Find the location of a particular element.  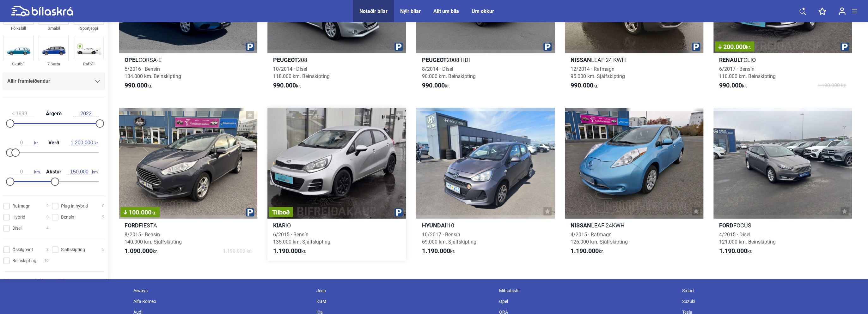

span: Akstur is located at coordinates (53, 172).